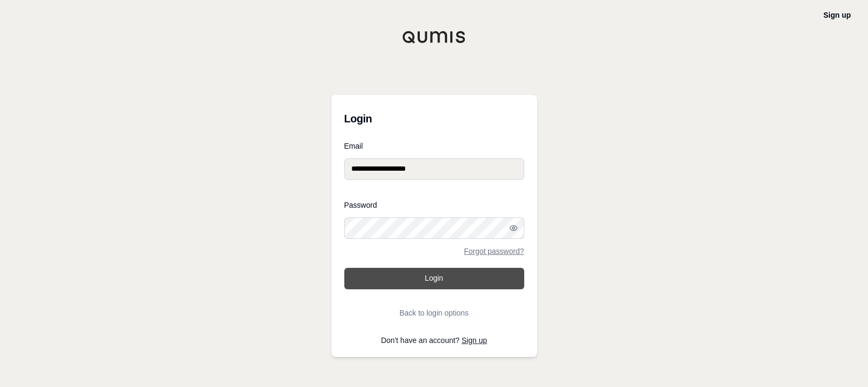  What do you see at coordinates (434, 146) in the screenshot?
I see `label: Email` at bounding box center [434, 146].